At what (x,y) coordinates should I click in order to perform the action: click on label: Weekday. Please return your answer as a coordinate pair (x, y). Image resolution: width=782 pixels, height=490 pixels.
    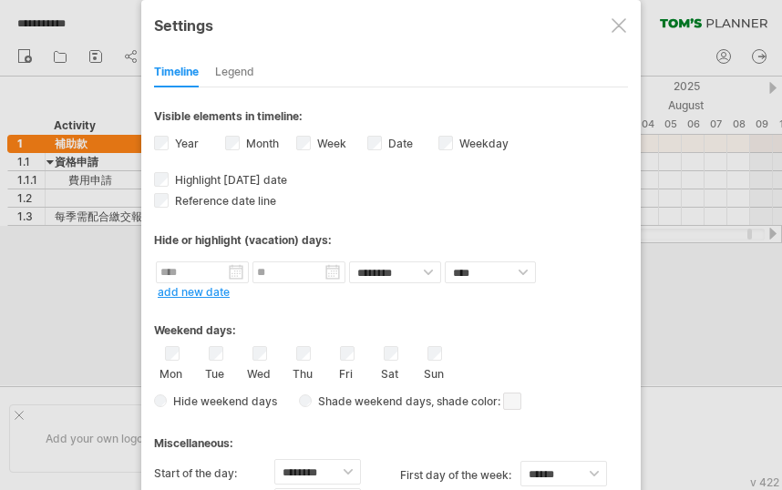
    Looking at the image, I should click on (482, 143).